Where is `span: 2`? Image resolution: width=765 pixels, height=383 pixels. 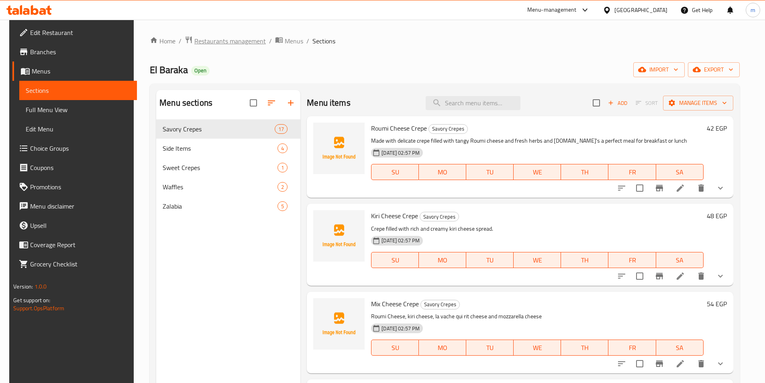 span: 2 is located at coordinates (282, 187).